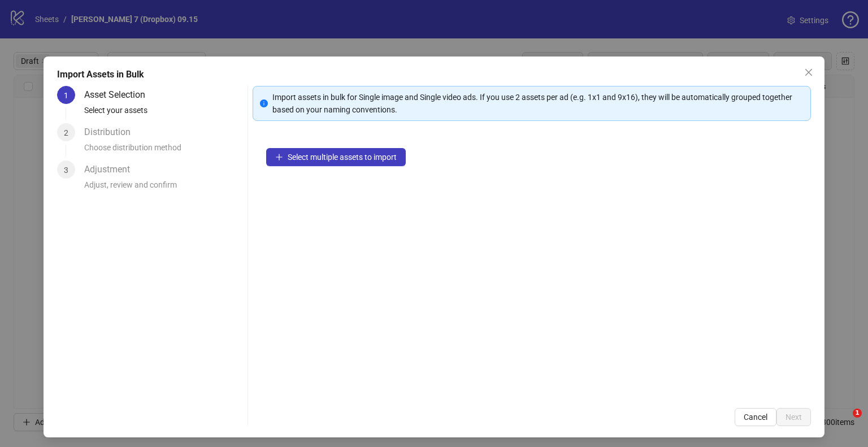 Image resolution: width=868 pixels, height=447 pixels. What do you see at coordinates (66, 170) in the screenshot?
I see `span: 3` at bounding box center [66, 170].